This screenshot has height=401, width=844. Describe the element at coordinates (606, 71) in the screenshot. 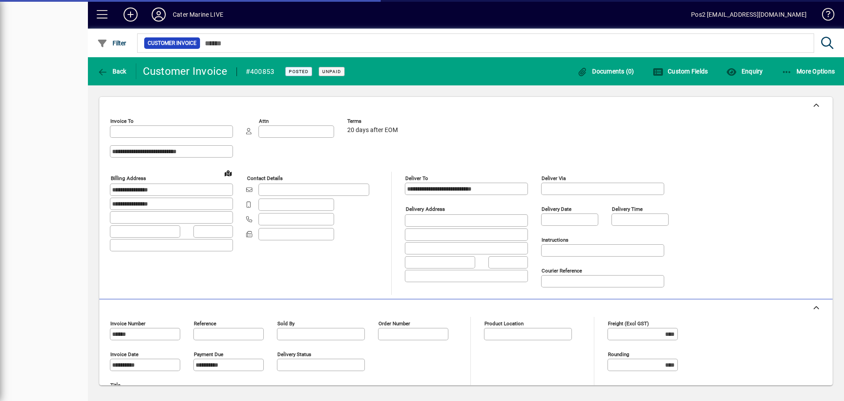

I see `button: Documents (0)` at that location.